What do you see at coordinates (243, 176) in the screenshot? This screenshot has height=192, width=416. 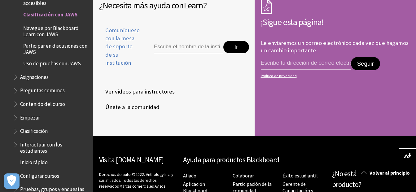 I see `a: Colaborar` at bounding box center [243, 176].